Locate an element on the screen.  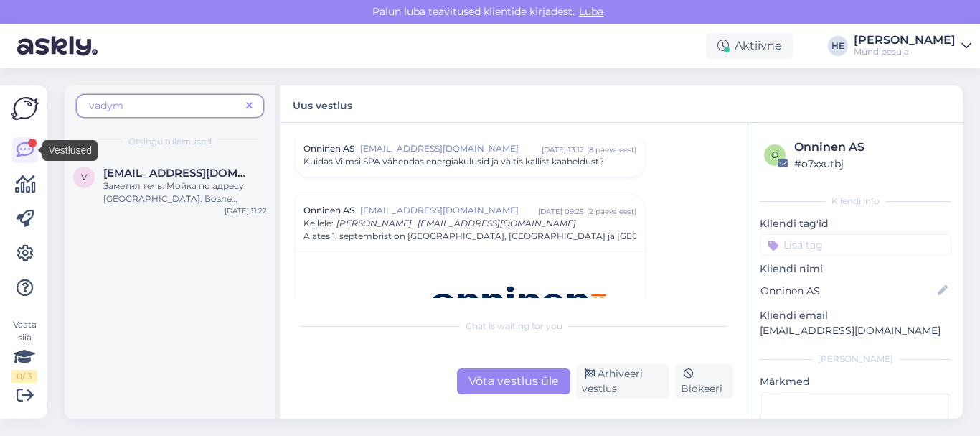
div: Vaata siia is located at coordinates (25, 350).